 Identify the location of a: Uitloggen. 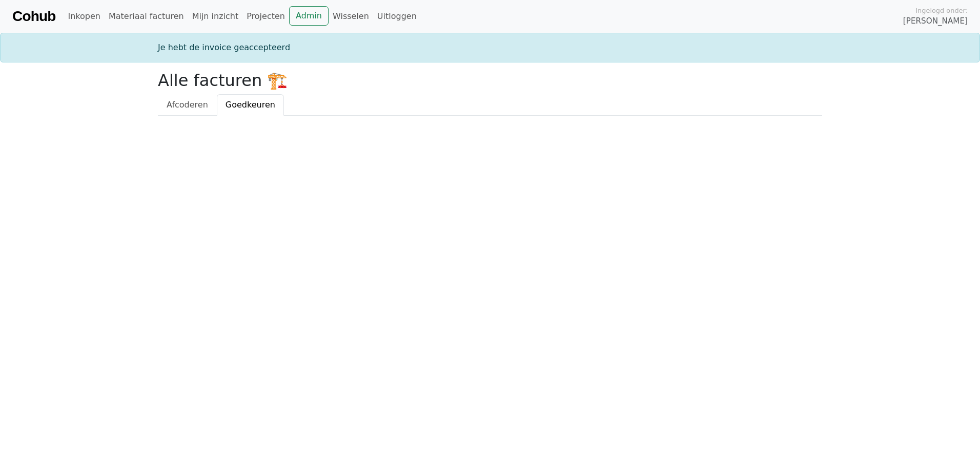
(397, 16).